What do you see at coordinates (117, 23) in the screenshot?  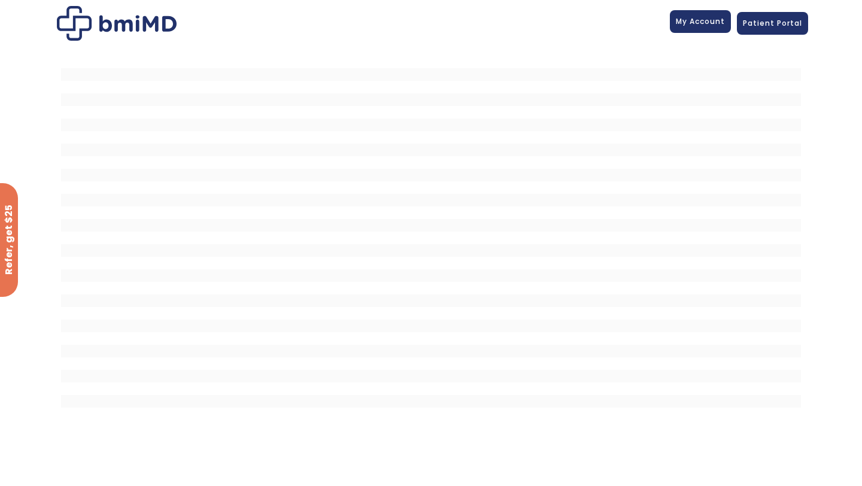 I see `div: Patient Messaging Portal` at bounding box center [117, 23].